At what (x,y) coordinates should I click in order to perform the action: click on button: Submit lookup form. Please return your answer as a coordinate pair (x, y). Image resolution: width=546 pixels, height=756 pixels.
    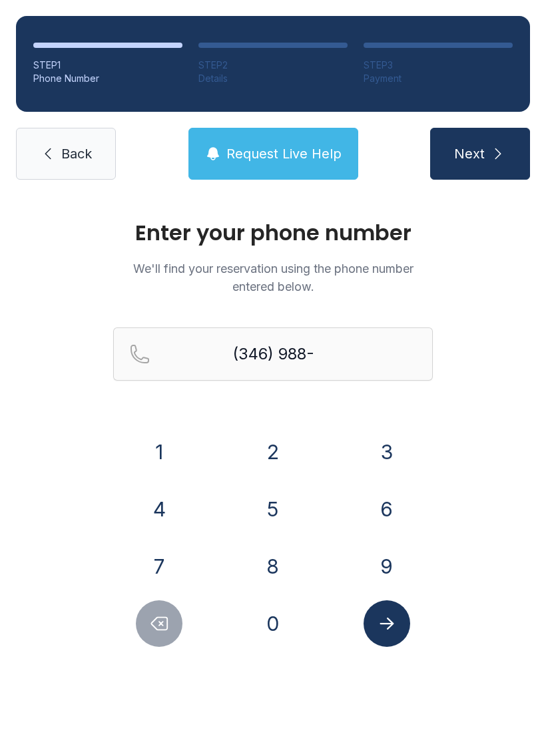
    Looking at the image, I should click on (387, 624).